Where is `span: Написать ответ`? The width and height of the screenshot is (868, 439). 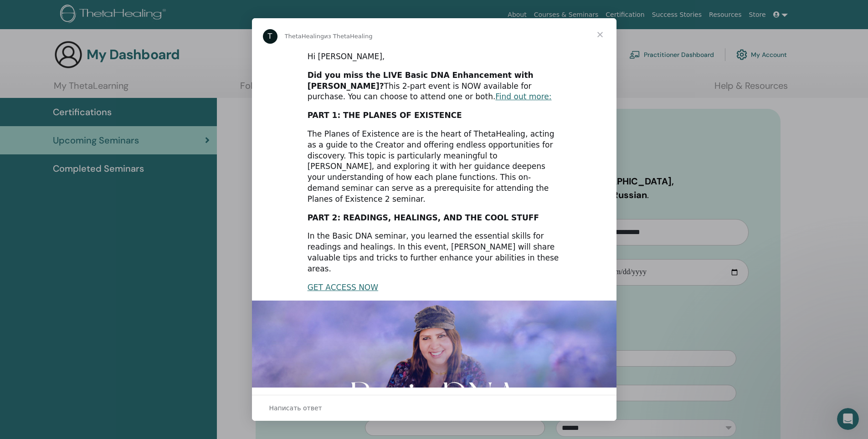
span: Написать ответ is located at coordinates (296, 408).